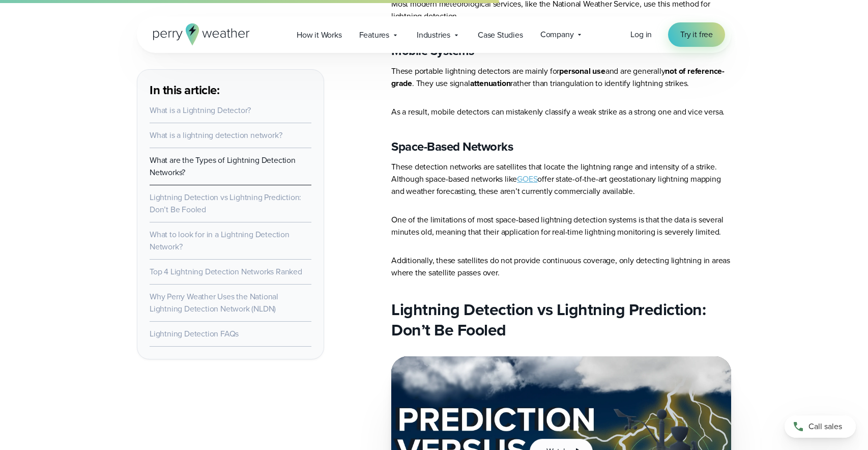 This screenshot has width=868, height=450. I want to click on a: What are the Types of Lightning Detection Networks?, so click(222, 166).